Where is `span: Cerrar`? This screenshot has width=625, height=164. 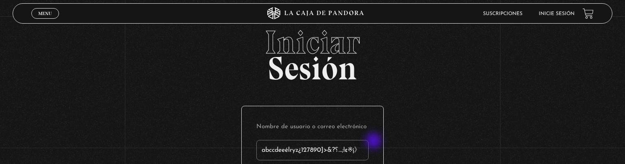
span: Cerrar is located at coordinates (45, 21).